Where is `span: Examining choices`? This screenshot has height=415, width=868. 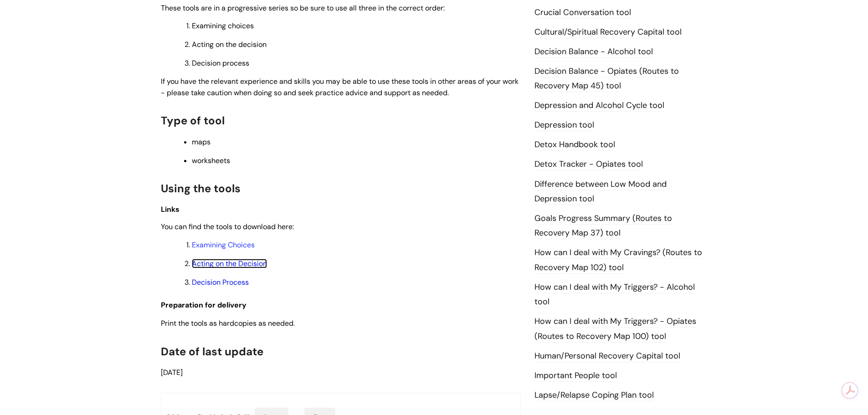
span: Examining choices is located at coordinates (223, 26).